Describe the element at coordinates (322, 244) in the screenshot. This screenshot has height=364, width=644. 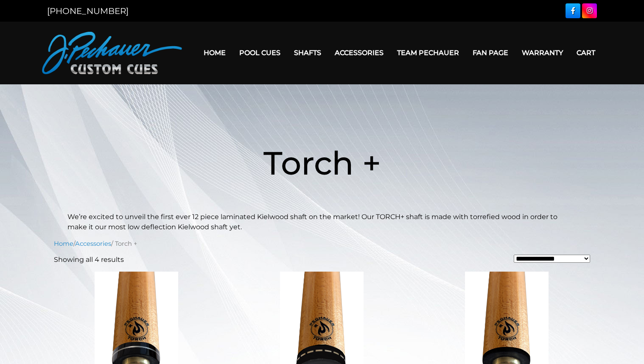
I see `nav: Breadcrumb` at that location.